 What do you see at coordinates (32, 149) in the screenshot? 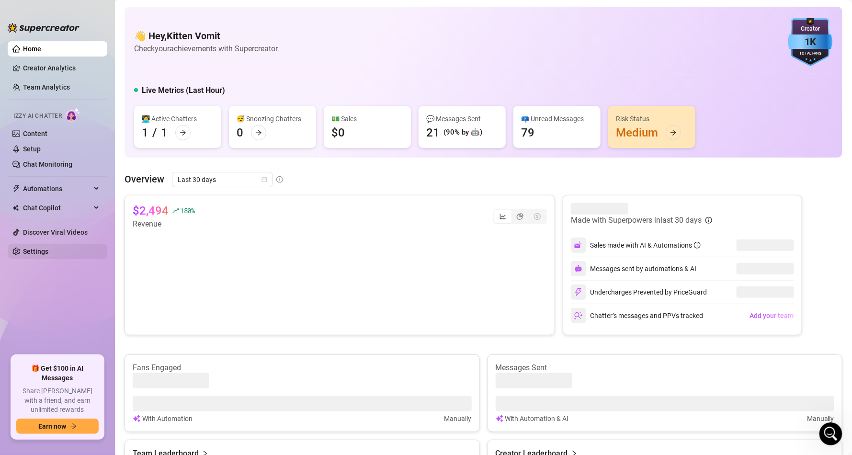
I see `a: Setup` at bounding box center [32, 149].